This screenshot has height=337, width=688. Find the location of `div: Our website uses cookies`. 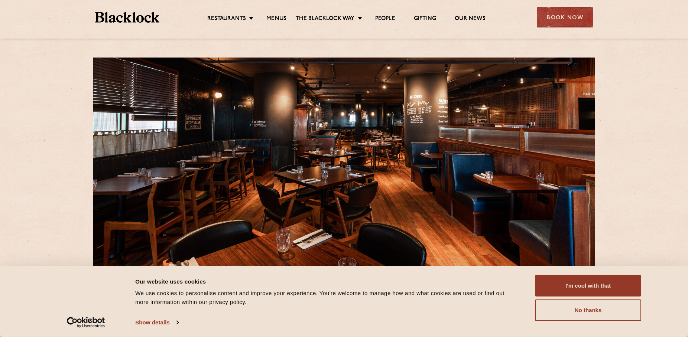

div: Our website uses cookies is located at coordinates (326, 281).